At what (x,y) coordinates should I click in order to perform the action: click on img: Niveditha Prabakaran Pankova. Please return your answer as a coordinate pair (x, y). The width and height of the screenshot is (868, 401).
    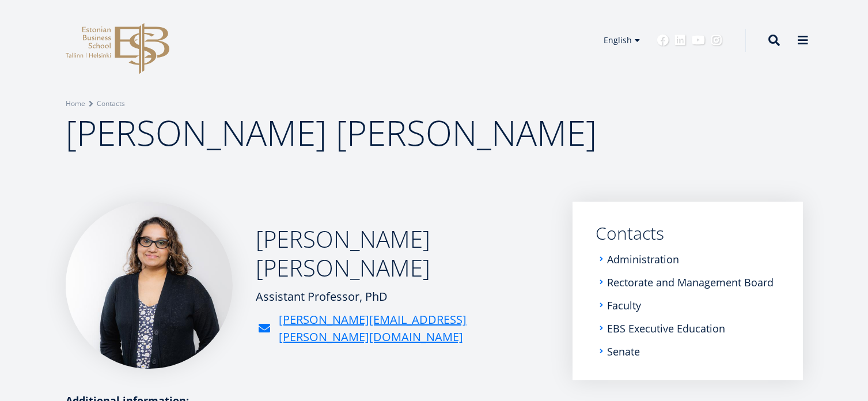
    Looking at the image, I should click on (150, 285).